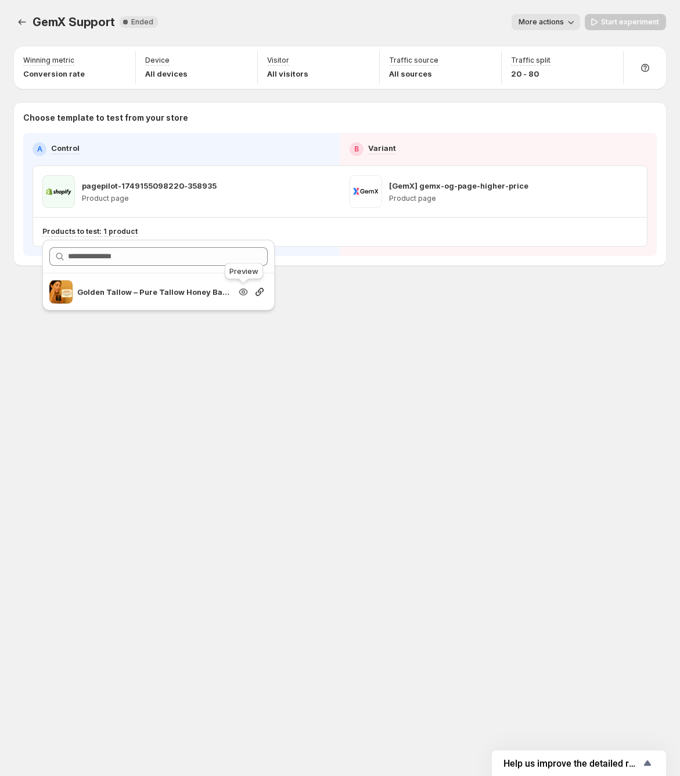  I want to click on span: Help us improve the detailed report for A/B campaigns, so click(572, 763).